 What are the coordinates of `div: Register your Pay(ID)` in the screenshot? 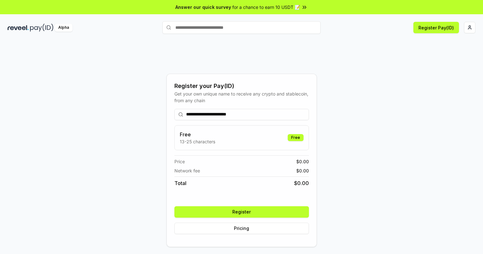 It's located at (242, 86).